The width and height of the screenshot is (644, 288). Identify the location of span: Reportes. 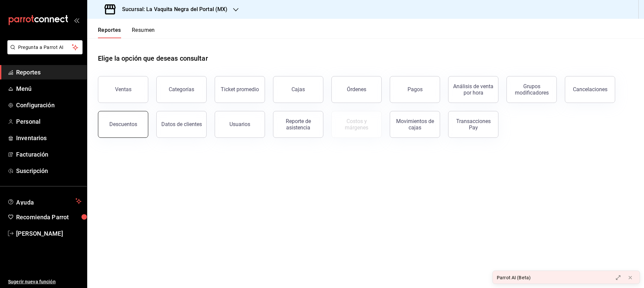
(48, 72).